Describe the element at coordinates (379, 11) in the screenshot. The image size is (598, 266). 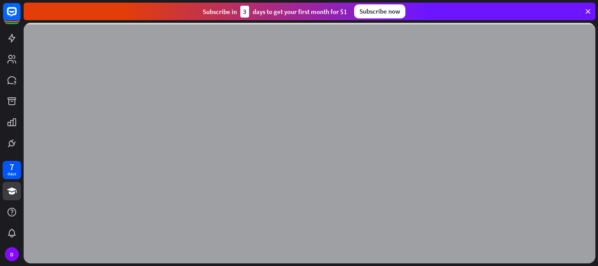
I see `div: Subscribe now` at that location.